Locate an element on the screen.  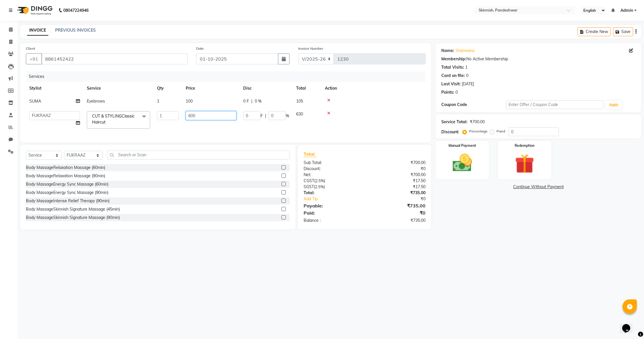
label: Percentage is located at coordinates (478, 132).